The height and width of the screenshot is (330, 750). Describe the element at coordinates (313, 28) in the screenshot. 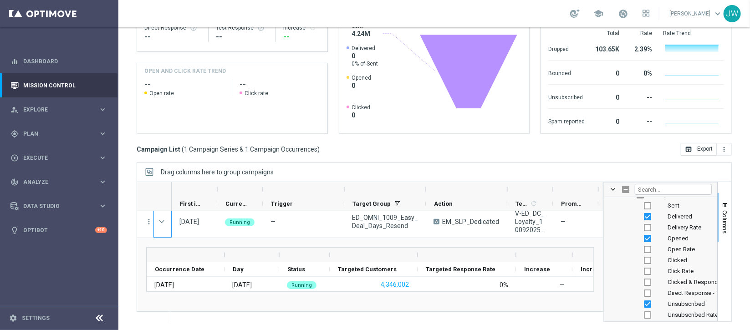

I see `button: refresh` at that location.